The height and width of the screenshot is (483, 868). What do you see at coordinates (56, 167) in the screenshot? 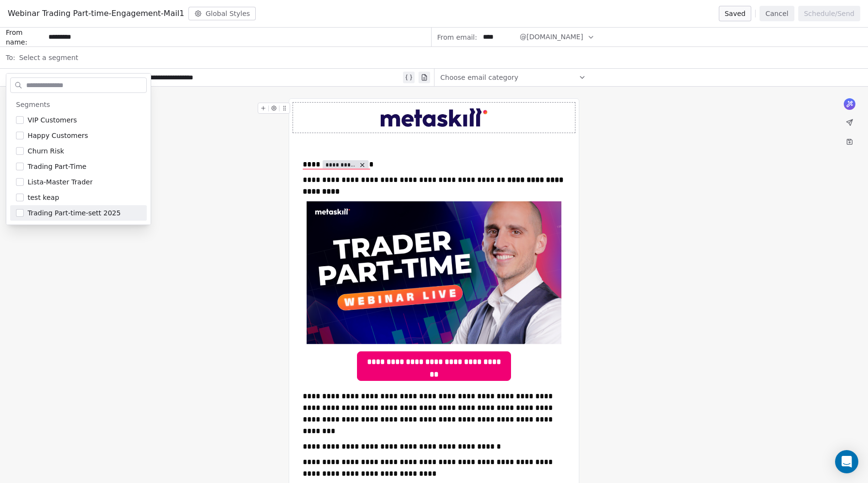
I see `span: Trading Part-Time` at bounding box center [56, 167].